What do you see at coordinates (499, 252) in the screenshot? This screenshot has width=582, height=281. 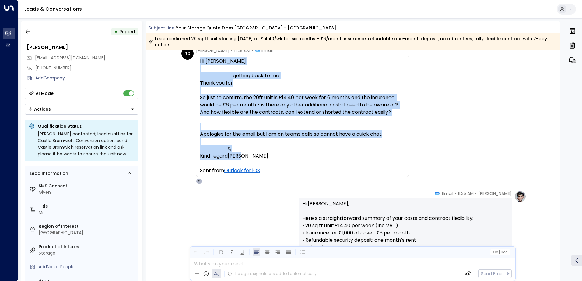 I see `span: Cc Bcc` at bounding box center [499, 252].